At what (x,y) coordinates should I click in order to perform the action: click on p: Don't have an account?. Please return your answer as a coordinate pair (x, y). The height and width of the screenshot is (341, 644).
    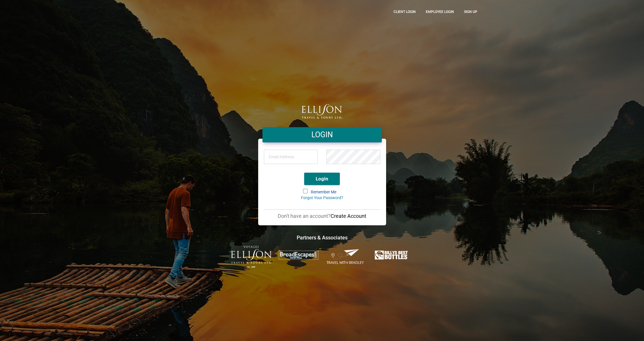
    Looking at the image, I should click on (322, 217).